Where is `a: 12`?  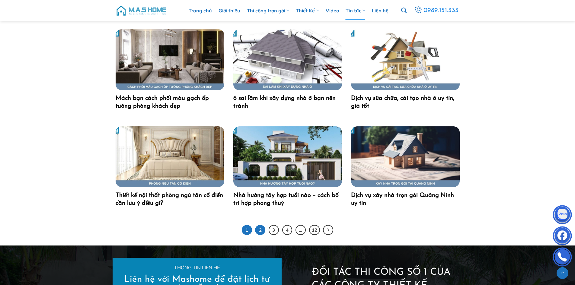
a: 12 is located at coordinates (314, 230).